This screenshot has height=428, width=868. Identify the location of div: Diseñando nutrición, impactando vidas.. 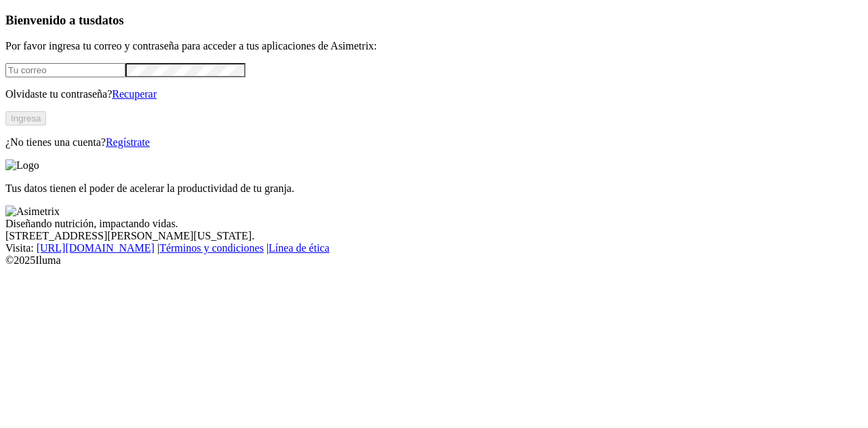
(434, 224).